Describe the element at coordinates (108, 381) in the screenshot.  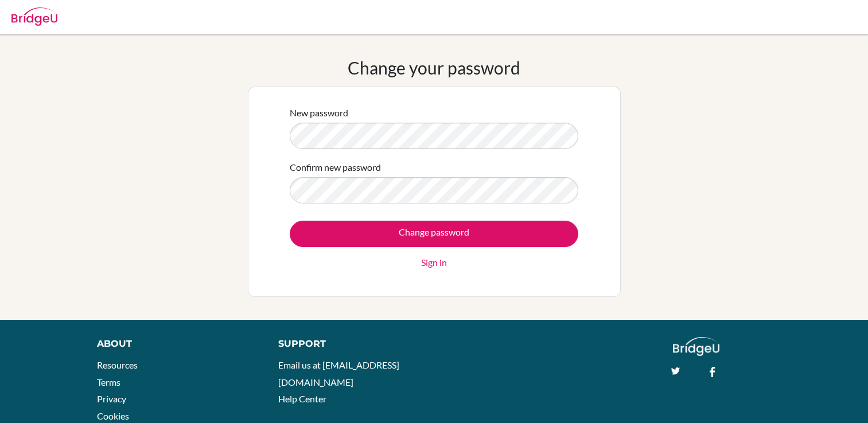
I see `a: Terms` at that location.